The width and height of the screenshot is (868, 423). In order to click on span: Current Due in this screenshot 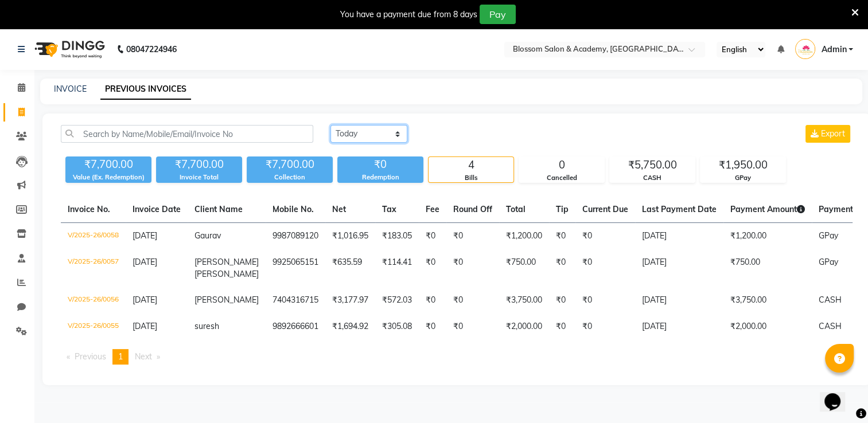, I will do `click(605, 209)`.